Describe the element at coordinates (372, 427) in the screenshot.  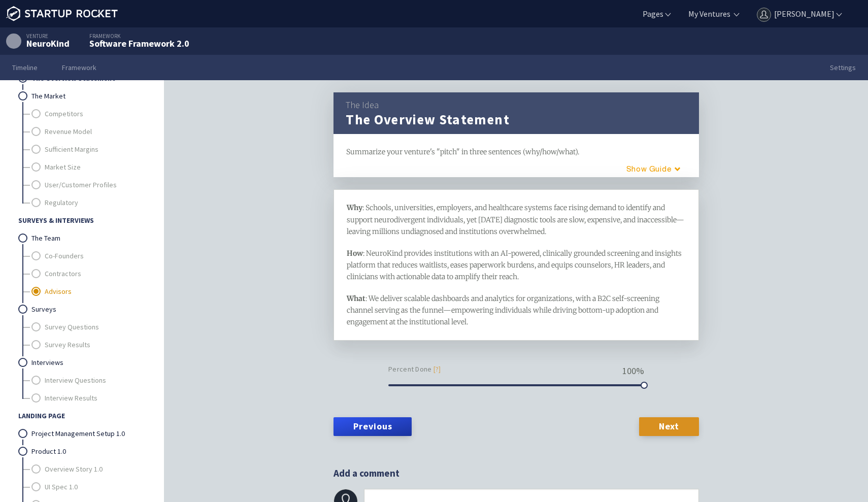
I see `a: Previous` at that location.